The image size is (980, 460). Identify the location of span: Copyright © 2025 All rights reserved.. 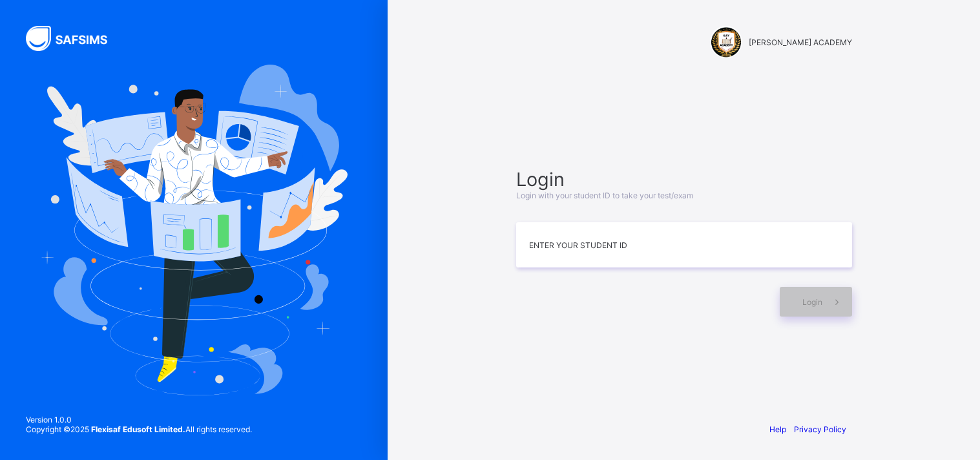
(139, 429).